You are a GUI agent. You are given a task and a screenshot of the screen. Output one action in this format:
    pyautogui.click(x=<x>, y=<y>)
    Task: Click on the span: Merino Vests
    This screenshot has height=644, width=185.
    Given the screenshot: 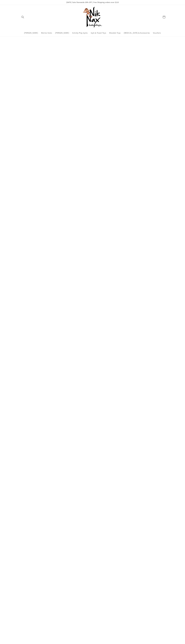 What is the action you would take?
    pyautogui.click(x=47, y=33)
    